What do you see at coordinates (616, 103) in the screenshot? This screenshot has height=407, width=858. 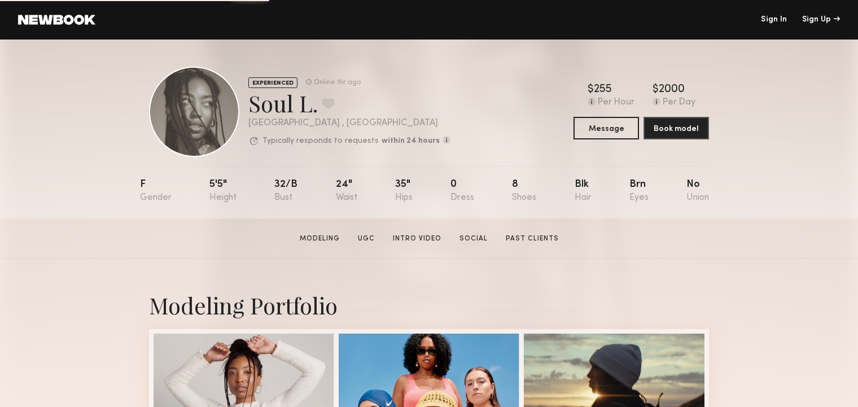 I see `div: Per Hour` at bounding box center [616, 103].